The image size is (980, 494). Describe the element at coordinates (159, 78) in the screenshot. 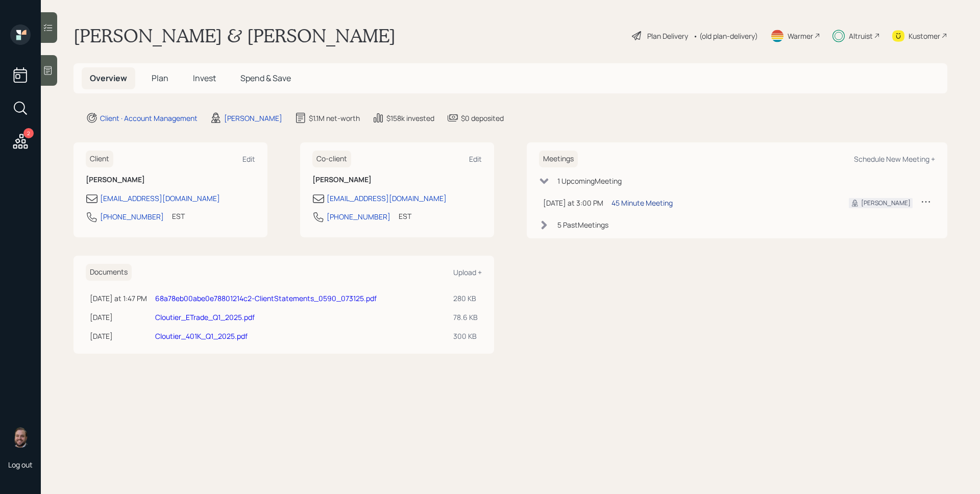

I see `span: Plan` at that location.